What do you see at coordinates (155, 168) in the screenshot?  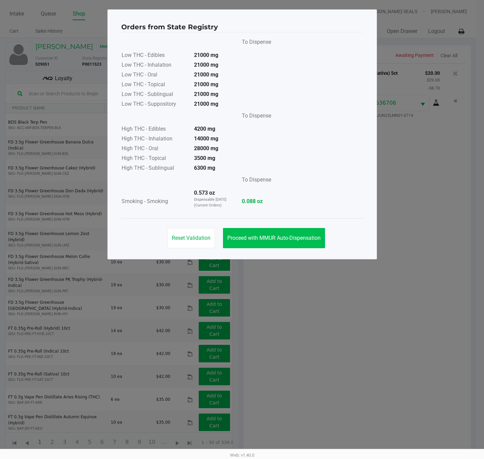 I see `td: High THC - Sublingual` at bounding box center [155, 168].